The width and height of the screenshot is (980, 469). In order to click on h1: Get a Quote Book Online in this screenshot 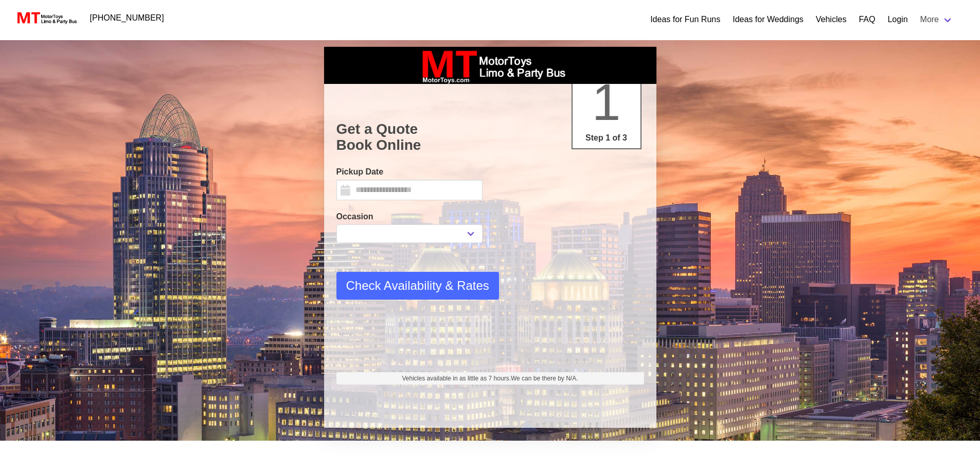, I will do `click(490, 137)`.